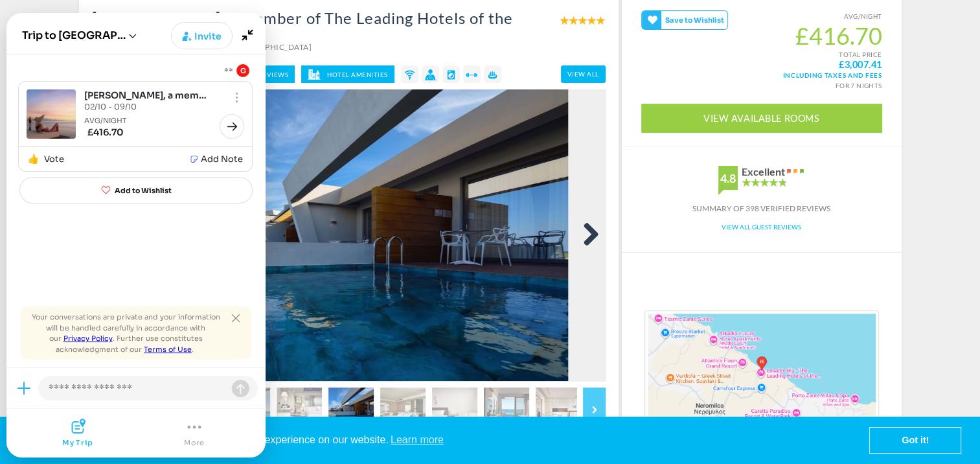 This screenshot has height=464, width=980. I want to click on small: AVG/NIGHT, so click(761, 16).